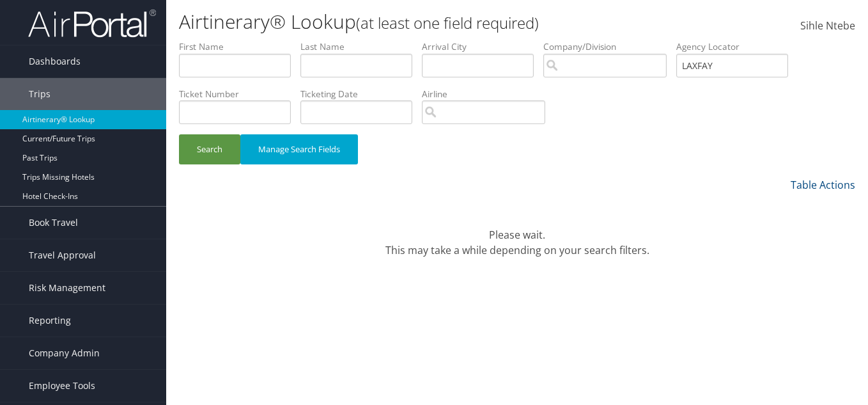 The height and width of the screenshot is (405, 868). I want to click on span: Dashboards, so click(55, 62).